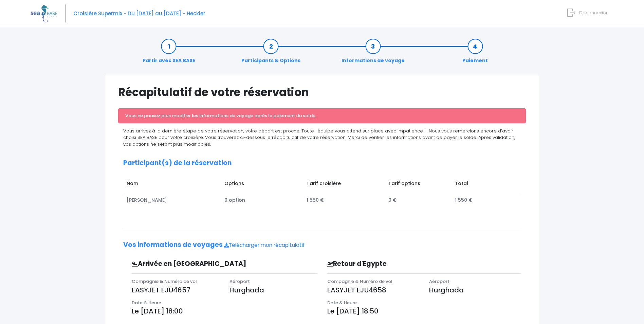  I want to click on h2: Vos informations de voyages, so click(322, 245).